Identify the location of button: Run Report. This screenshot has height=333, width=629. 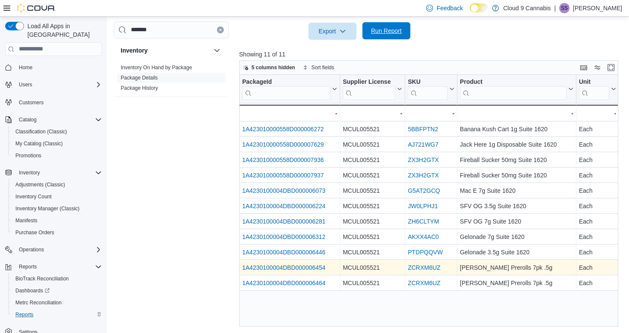
(386, 31).